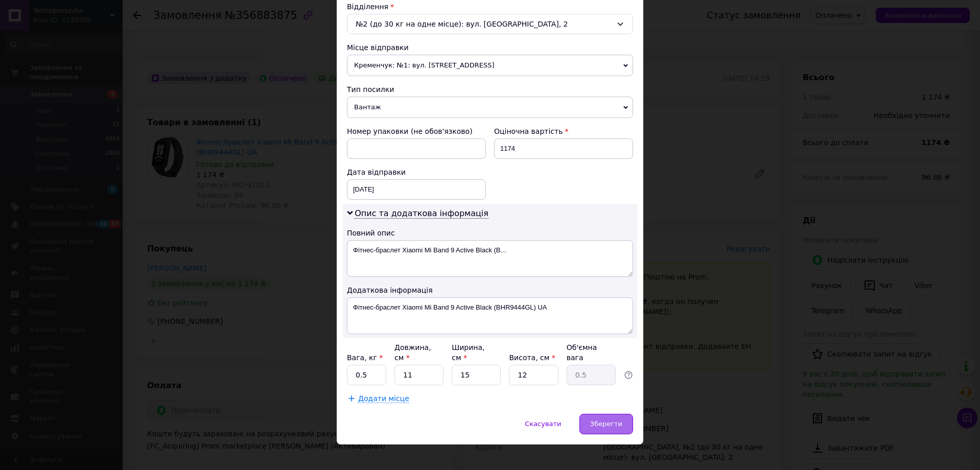  Describe the element at coordinates (490, 107) in the screenshot. I see `span: Вантаж` at that location.